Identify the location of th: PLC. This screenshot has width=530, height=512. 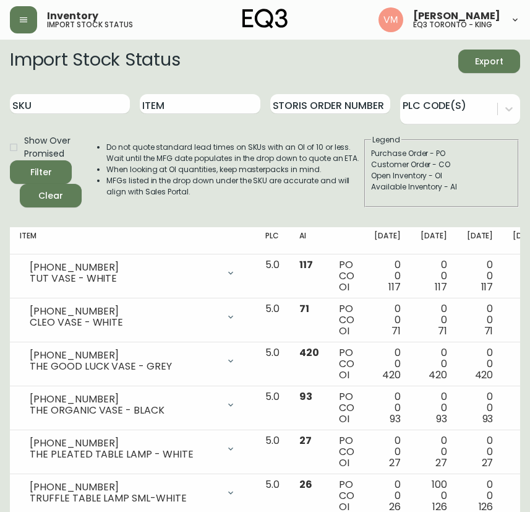
(272, 241).